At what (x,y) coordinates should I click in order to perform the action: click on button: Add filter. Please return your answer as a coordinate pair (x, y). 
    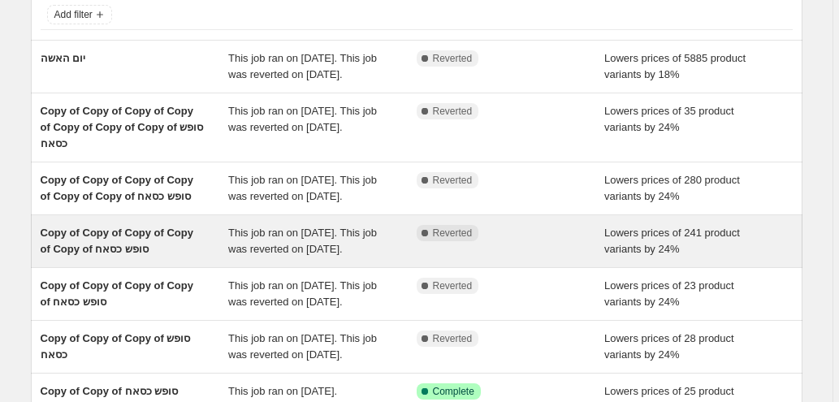
    Looking at the image, I should click on (80, 15).